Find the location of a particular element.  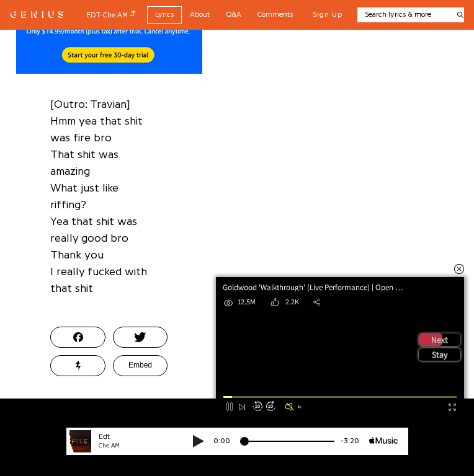

div: Goldwood 'Walkthrough' (Live Performance) | Open Mic is located at coordinates (319, 287).